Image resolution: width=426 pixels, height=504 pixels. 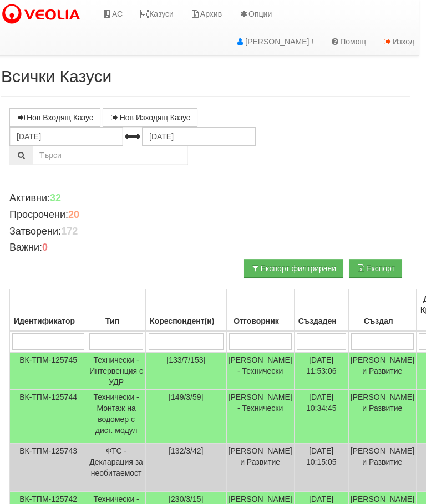 What do you see at coordinates (150, 118) in the screenshot?
I see `a: Нов Изходящ Казус` at bounding box center [150, 118].